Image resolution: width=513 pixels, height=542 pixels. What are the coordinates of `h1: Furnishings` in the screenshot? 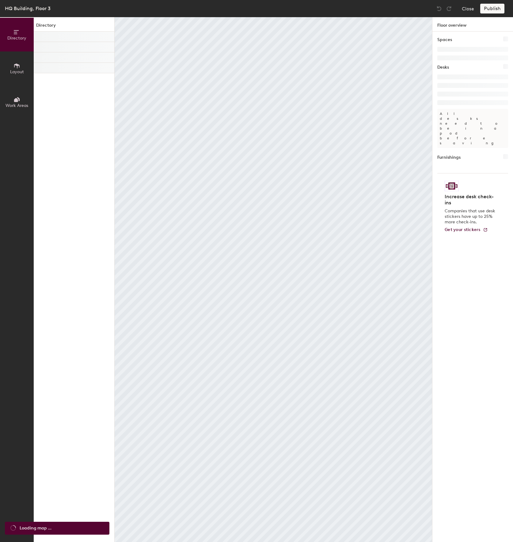 It's located at (449, 157).